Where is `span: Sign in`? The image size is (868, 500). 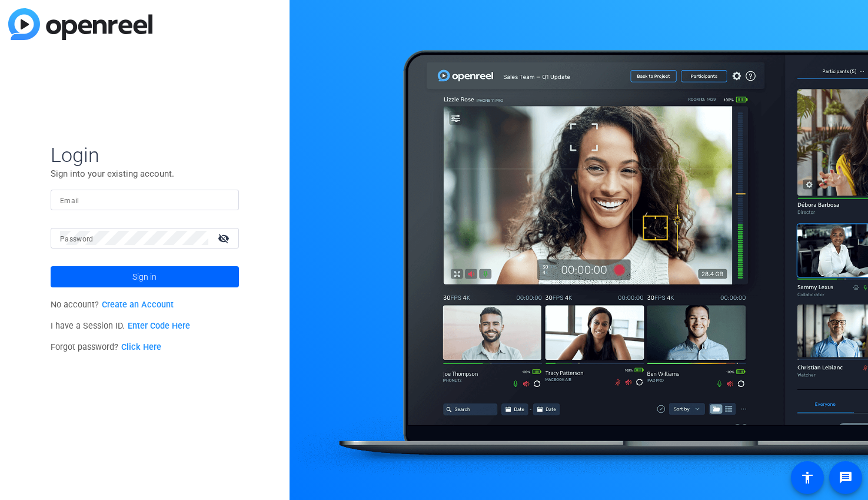 span: Sign in is located at coordinates (144, 276).